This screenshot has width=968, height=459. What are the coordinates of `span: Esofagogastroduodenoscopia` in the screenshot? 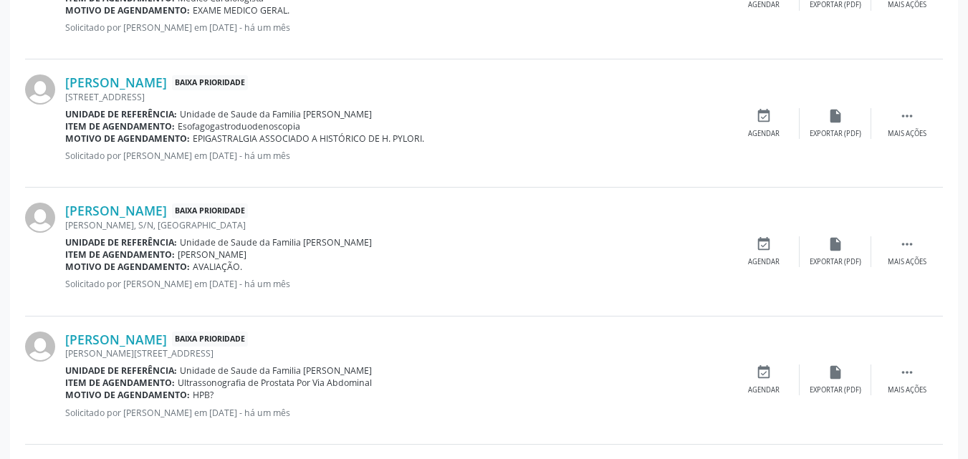 It's located at (239, 126).